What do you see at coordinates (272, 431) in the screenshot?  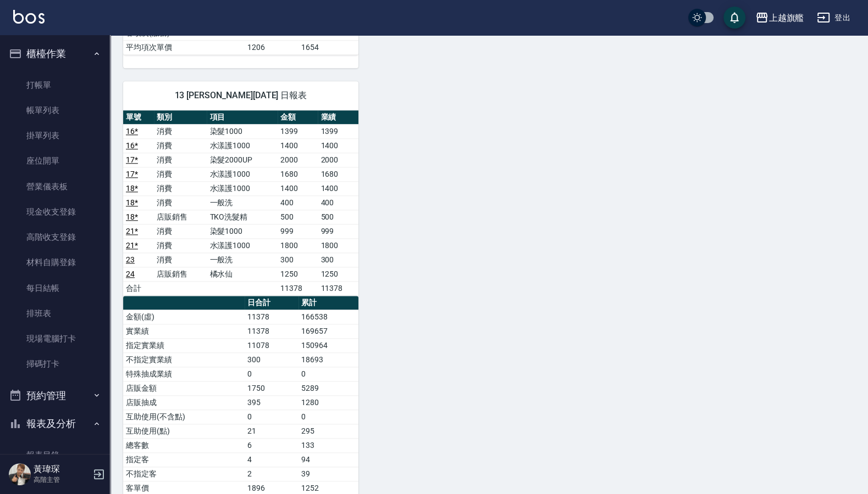 I see `td: 21` at bounding box center [272, 431].